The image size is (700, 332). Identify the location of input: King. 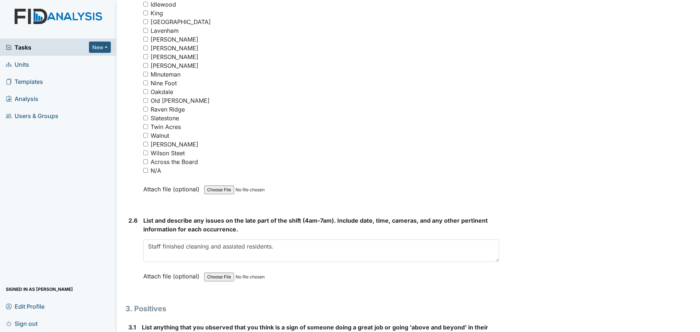
(146, 13).